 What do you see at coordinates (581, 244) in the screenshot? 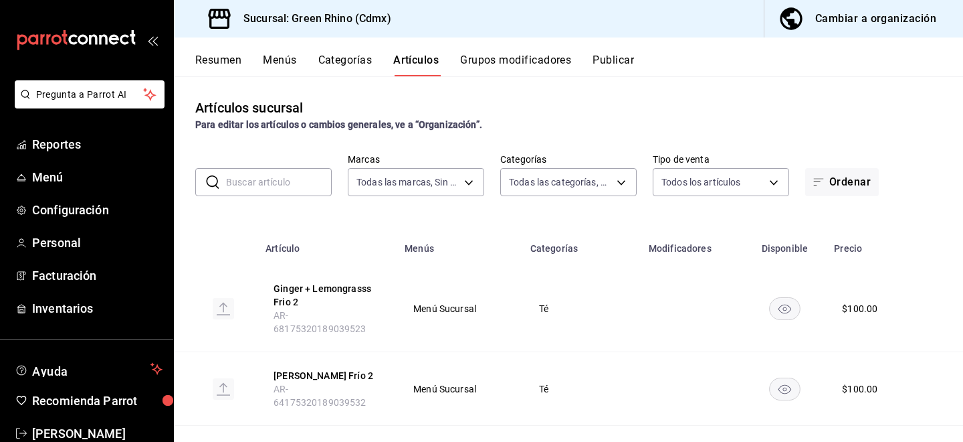
I see `th: Categorías` at bounding box center [581, 244].